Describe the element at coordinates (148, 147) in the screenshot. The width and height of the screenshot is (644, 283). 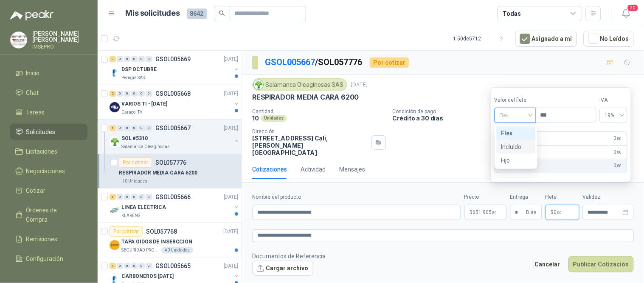
I see `p: Salamanca Oleaginosas SAS` at that location.